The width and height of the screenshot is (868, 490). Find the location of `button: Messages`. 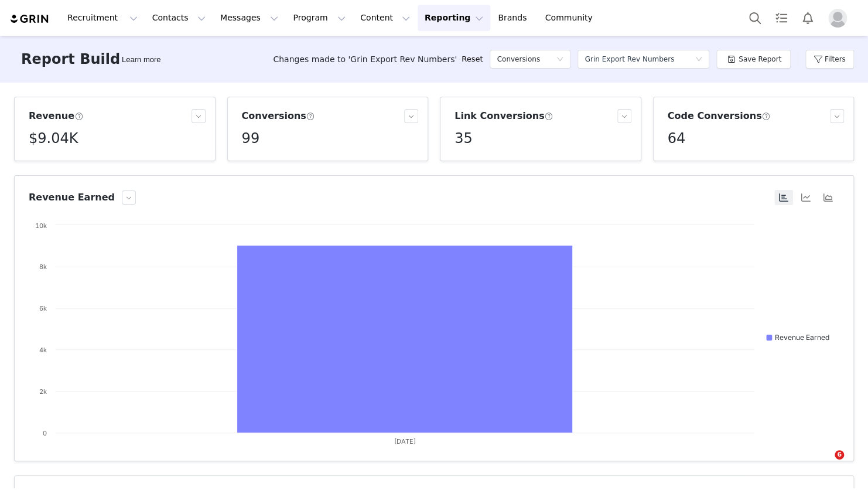

button: Messages is located at coordinates (249, 17).